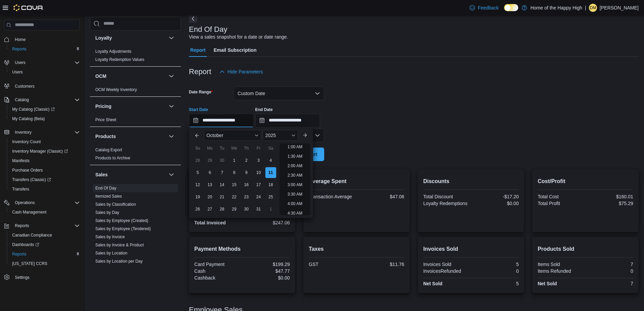  I want to click on span: Sales by Employee (Tendered), so click(123, 229).